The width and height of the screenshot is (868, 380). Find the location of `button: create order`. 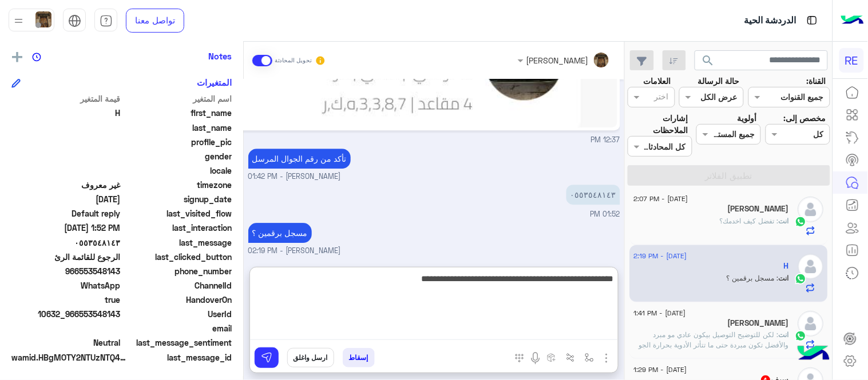

button: create order is located at coordinates (551, 357).